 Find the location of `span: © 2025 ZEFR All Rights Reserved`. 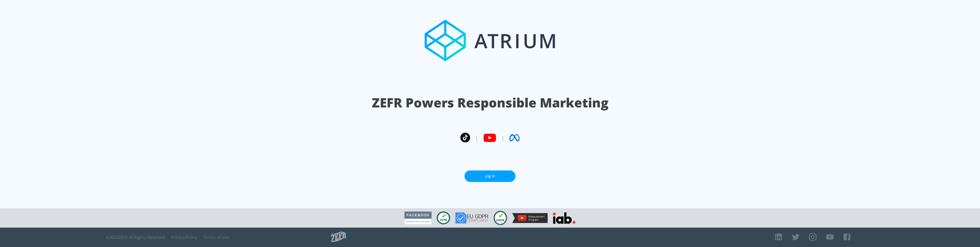

span: © 2025 ZEFR All Rights Reserved is located at coordinates (136, 237).